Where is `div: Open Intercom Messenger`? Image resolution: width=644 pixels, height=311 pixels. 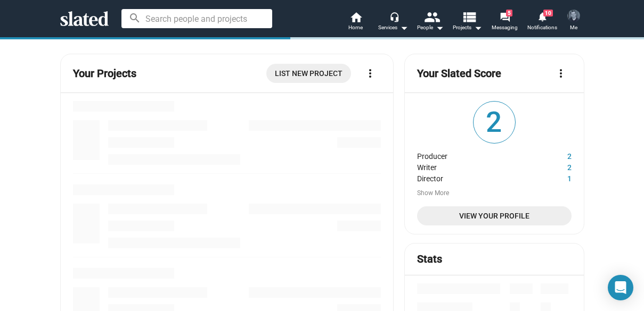 div: Open Intercom Messenger is located at coordinates (620, 288).